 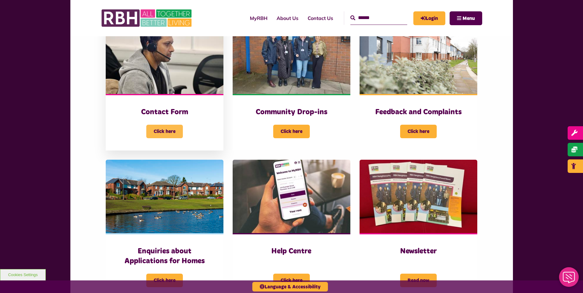 What do you see at coordinates (291, 57) in the screenshot?
I see `img: Heywood Drop In 2024` at bounding box center [291, 57].